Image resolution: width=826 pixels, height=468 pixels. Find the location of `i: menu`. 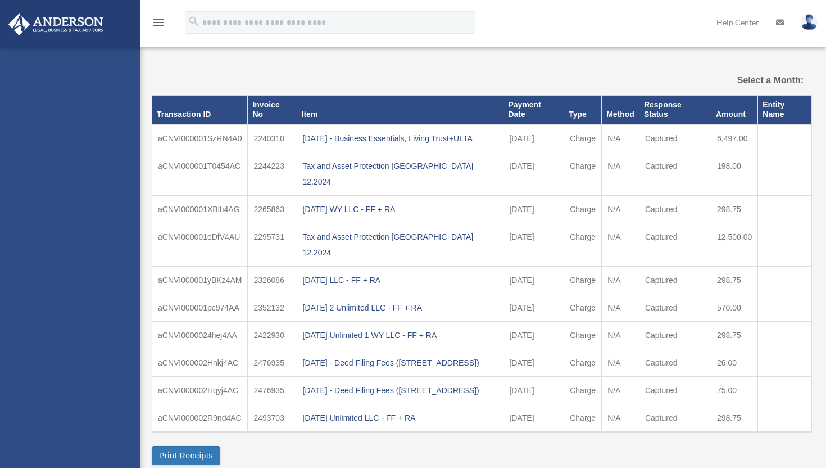

i: menu is located at coordinates (159, 22).